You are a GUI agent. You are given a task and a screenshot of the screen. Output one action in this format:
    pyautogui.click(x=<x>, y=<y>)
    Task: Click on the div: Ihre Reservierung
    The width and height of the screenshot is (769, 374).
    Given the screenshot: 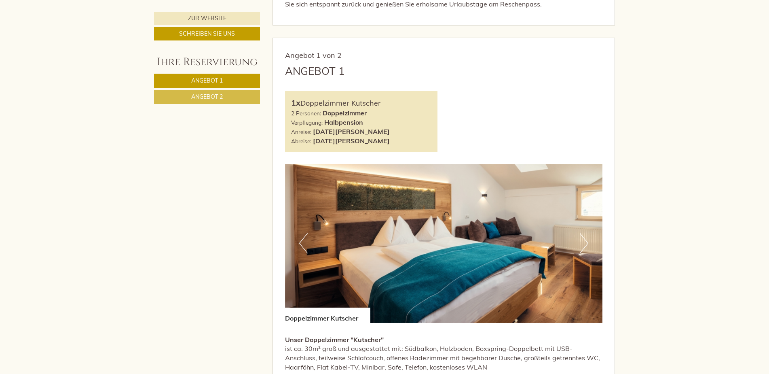 What is the action you would take?
    pyautogui.click(x=207, y=62)
    